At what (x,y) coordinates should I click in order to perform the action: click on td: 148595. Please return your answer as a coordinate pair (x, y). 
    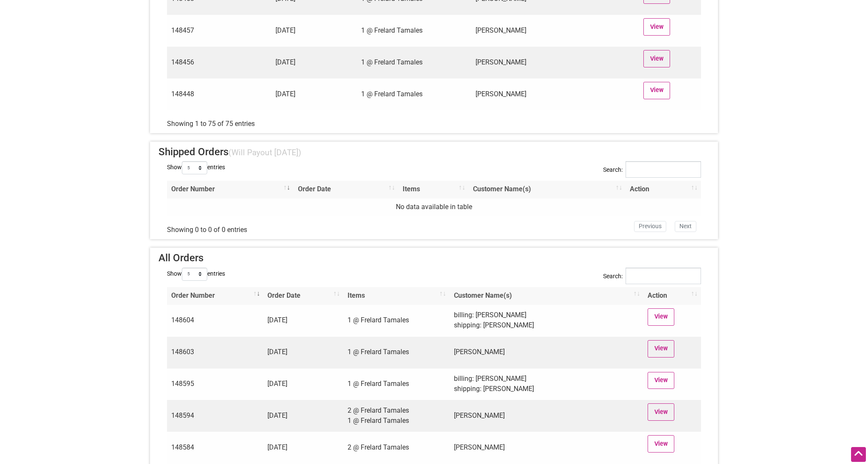
    Looking at the image, I should click on (215, 385).